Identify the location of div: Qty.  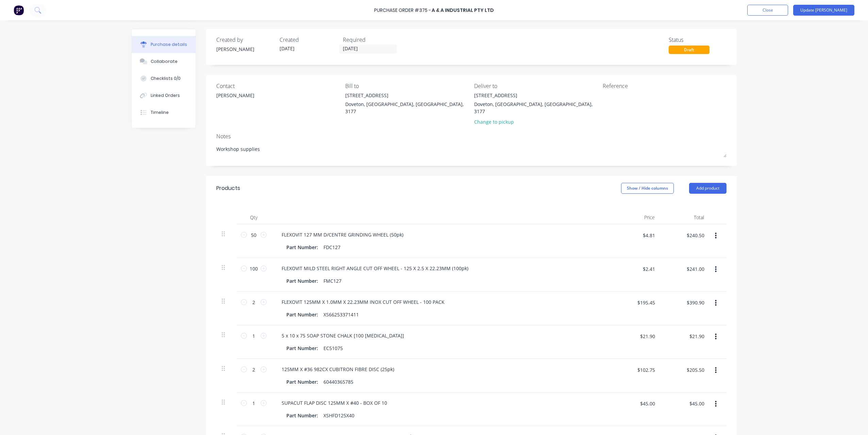
(253, 218).